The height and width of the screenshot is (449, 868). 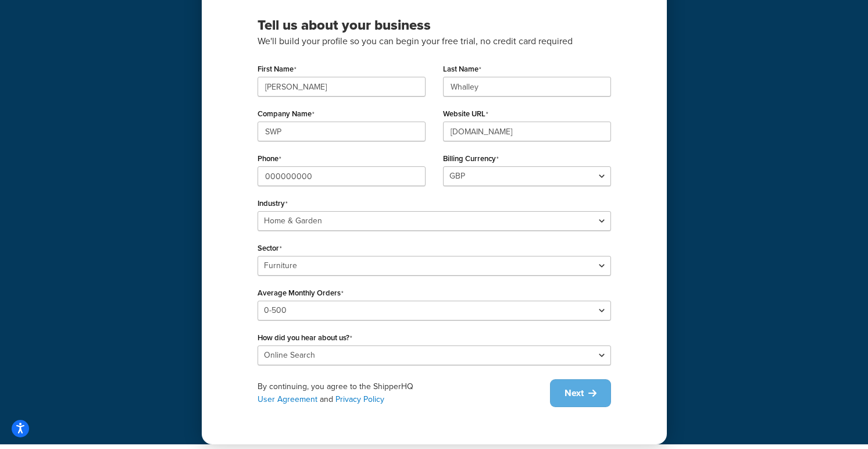 I want to click on p: We'll build your profile so you can begin your free trial, no credit card required, so click(x=434, y=41).